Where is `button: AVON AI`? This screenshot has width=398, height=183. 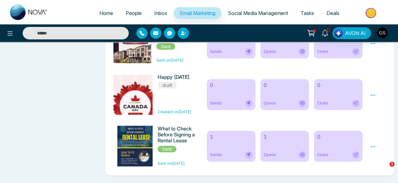
button: AVON AI is located at coordinates (351, 33).